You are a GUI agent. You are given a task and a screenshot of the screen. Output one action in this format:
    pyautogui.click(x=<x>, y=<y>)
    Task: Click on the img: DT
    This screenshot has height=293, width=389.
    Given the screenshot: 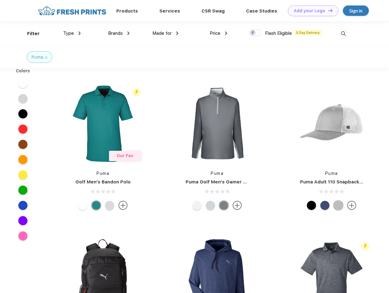 What is the action you would take?
    pyautogui.click(x=330, y=10)
    